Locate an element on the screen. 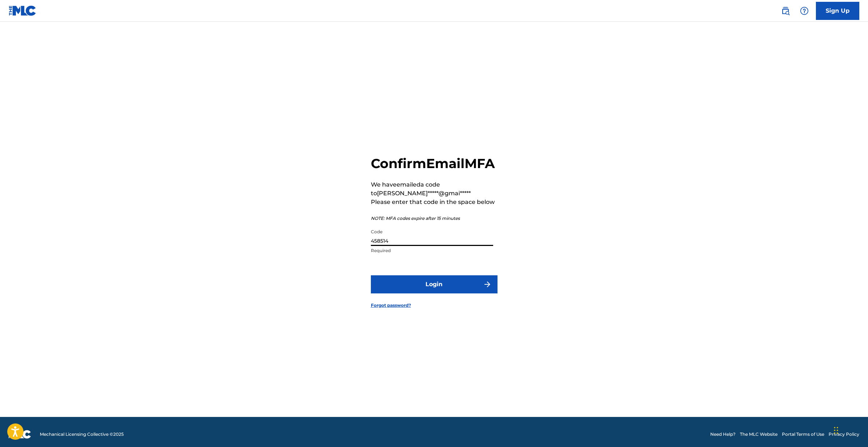 Image resolution: width=868 pixels, height=447 pixels. a: Sign Up is located at coordinates (837, 11).